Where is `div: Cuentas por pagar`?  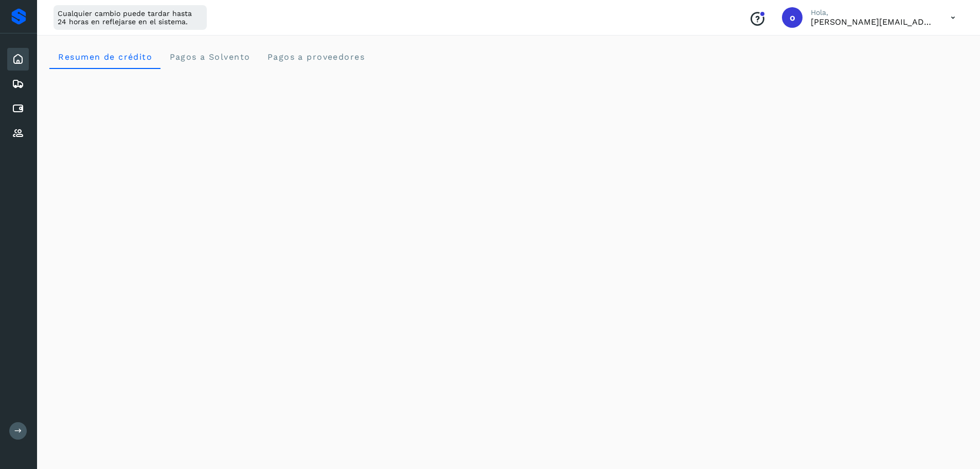
div: Cuentas por pagar is located at coordinates (18, 109).